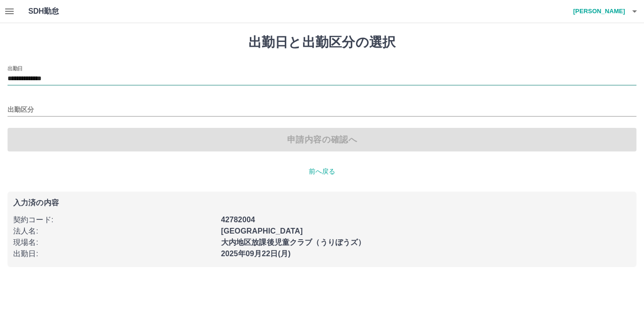  What do you see at coordinates (114, 253) in the screenshot?
I see `p: 出勤日 :` at bounding box center [114, 253].